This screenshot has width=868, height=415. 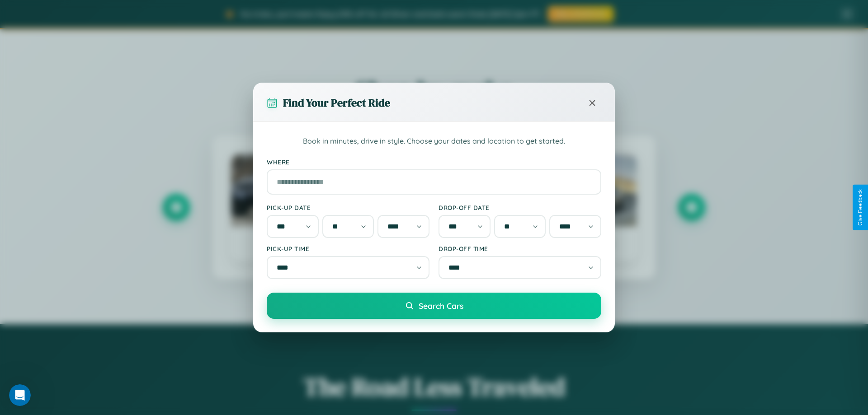 I want to click on span: Search Cars, so click(x=441, y=306).